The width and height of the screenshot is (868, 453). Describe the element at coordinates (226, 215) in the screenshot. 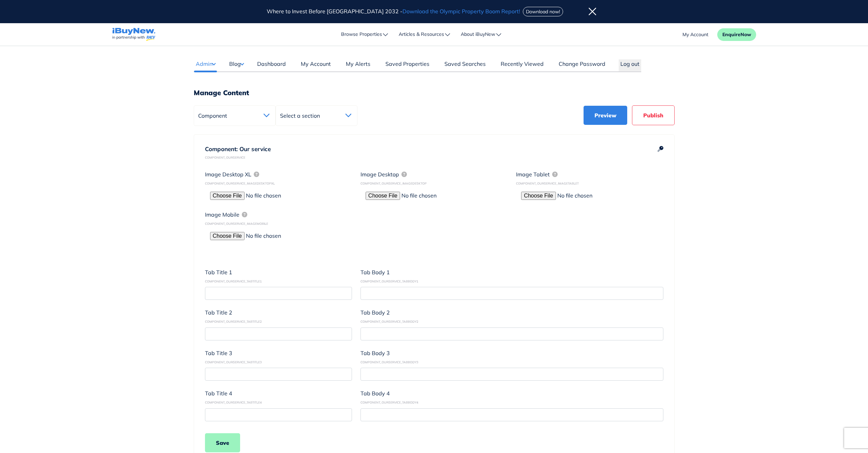

I see `label: Image Mobile` at that location.